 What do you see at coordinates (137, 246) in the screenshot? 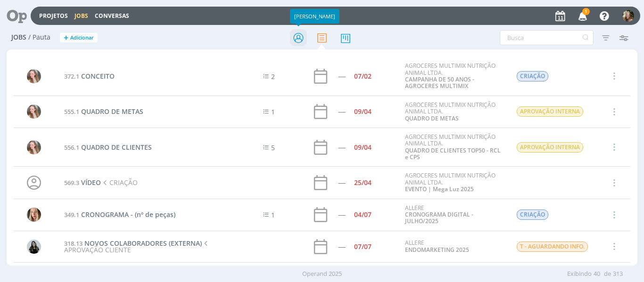
I see `span: APROVAÇÃO CLIENTE` at bounding box center [137, 246].